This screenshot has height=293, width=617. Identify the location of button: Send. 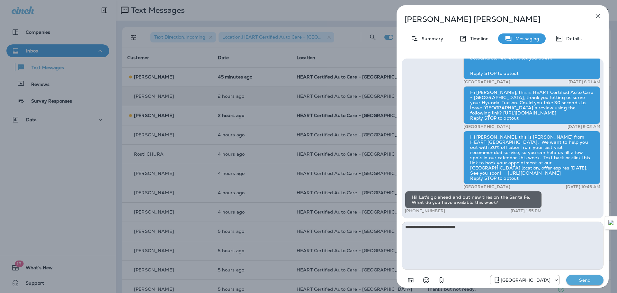
(584, 280).